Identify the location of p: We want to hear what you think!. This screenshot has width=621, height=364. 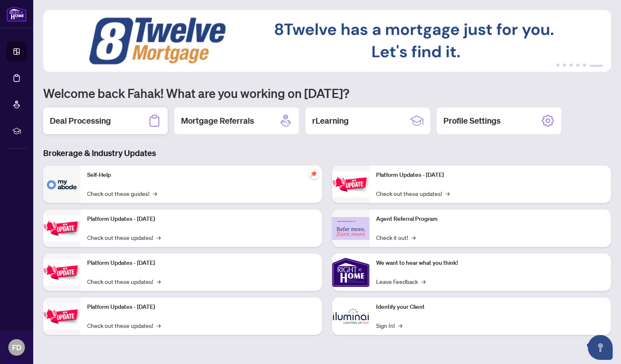
(490, 263).